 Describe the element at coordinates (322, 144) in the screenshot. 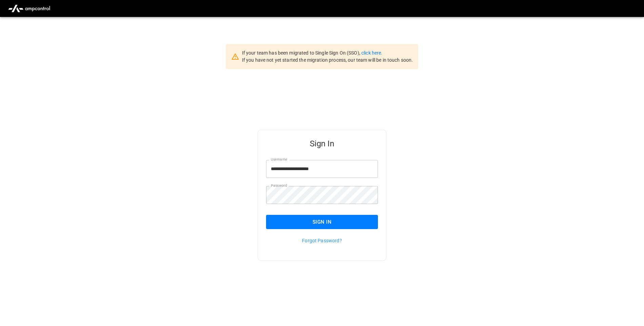

I see `h5: Sign In` at that location.